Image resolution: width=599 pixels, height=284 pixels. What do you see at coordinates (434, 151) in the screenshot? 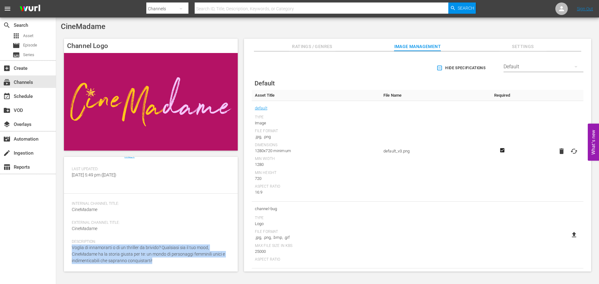
I see `td: default_v3.png` at bounding box center [434, 151].